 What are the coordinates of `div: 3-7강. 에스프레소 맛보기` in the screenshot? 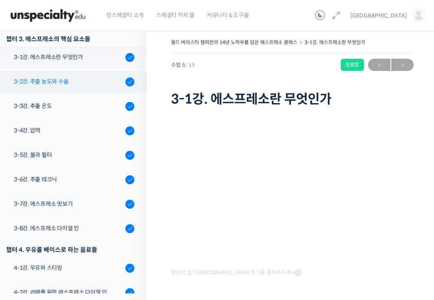 It's located at (68, 204).